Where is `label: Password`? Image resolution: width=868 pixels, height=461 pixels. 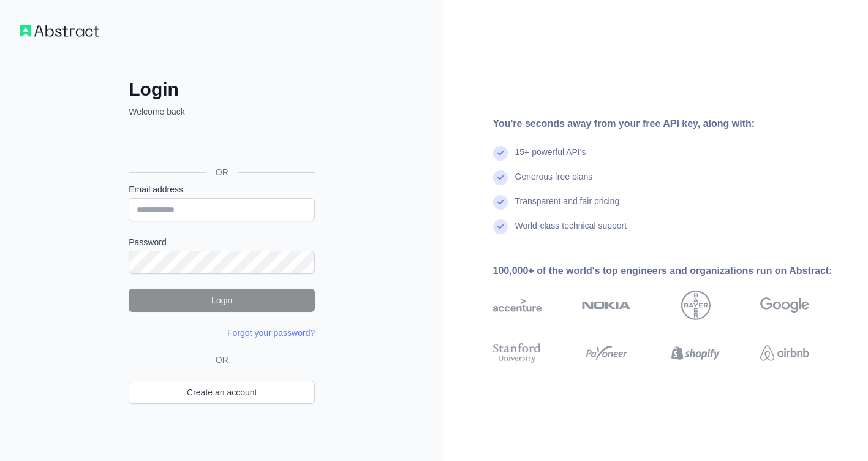
label: Password is located at coordinates (222, 242).